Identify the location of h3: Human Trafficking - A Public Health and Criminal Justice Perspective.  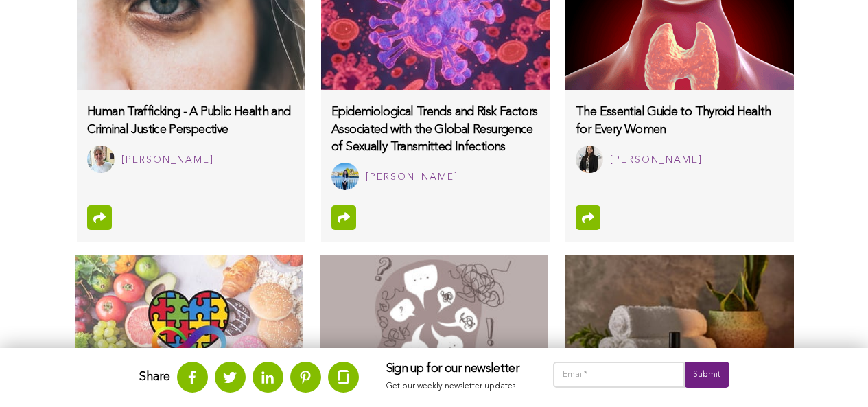
(191, 121).